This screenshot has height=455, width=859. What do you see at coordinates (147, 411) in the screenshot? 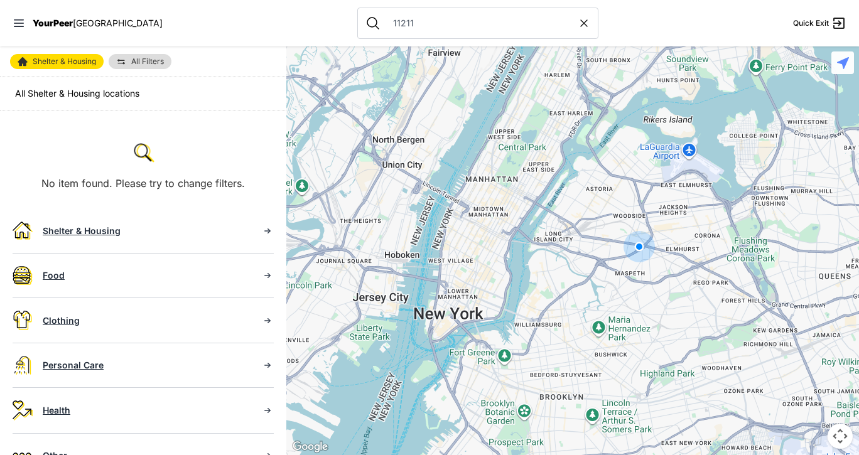
I see `div: Health` at bounding box center [147, 411].